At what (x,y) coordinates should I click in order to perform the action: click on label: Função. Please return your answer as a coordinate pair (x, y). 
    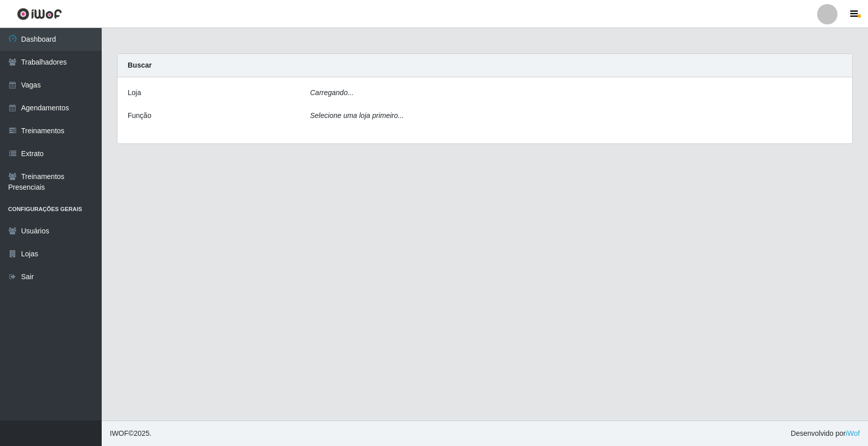
    Looking at the image, I should click on (140, 115).